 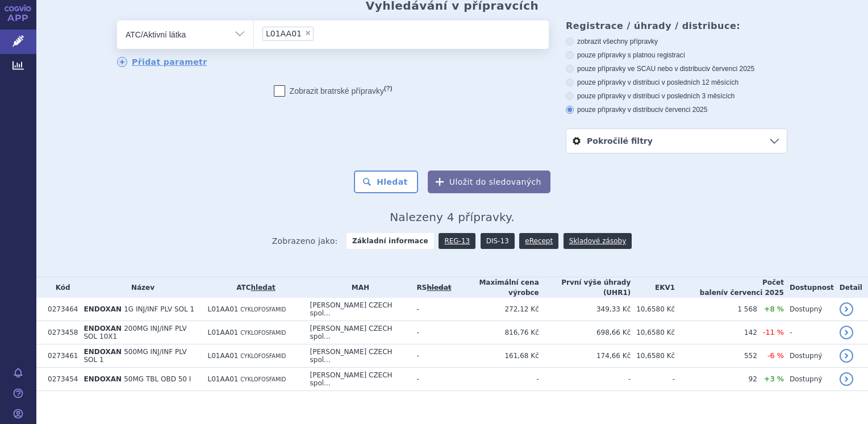 What do you see at coordinates (539, 241) in the screenshot?
I see `a: eRecept` at bounding box center [539, 241].